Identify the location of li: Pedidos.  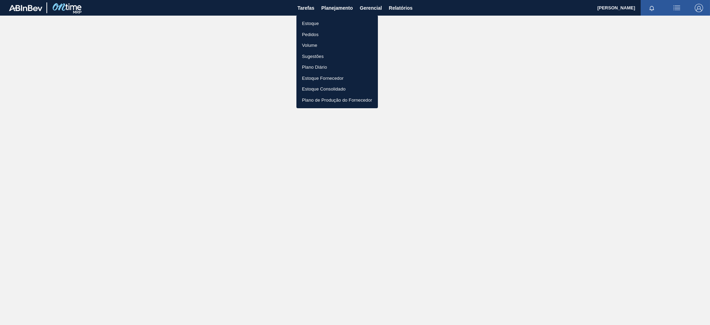
(337, 35).